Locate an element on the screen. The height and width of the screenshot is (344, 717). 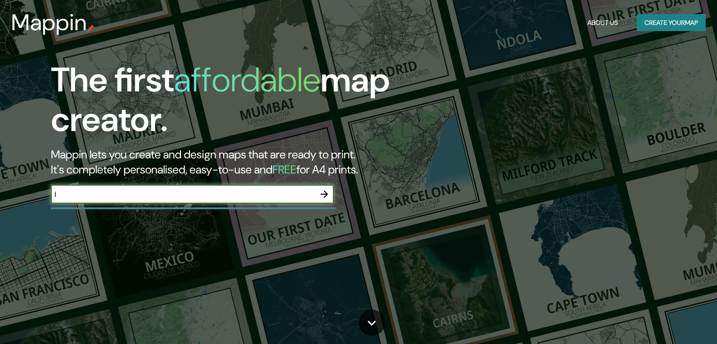
h3: Mappin is located at coordinates (49, 23).